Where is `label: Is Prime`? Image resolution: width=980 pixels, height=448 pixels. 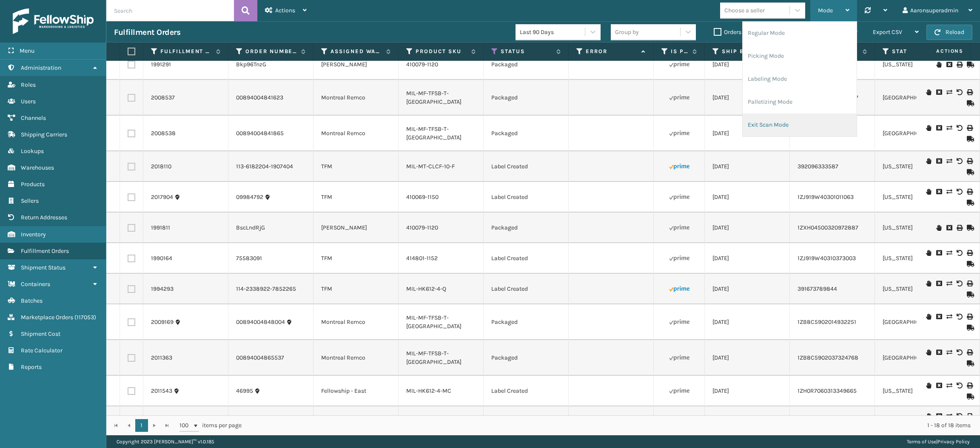 label: Is Prime is located at coordinates (679, 52).